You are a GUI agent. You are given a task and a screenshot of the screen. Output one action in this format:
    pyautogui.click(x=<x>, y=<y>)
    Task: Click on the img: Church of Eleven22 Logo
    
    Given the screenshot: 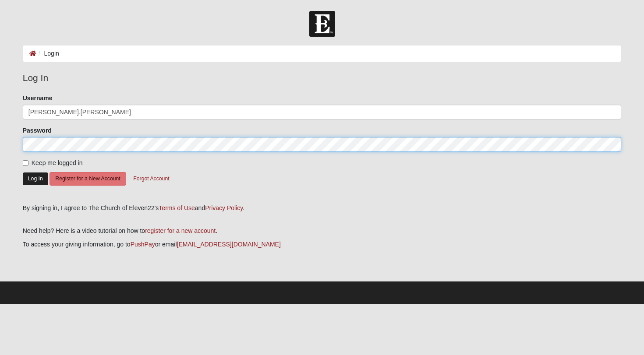 What is the action you would take?
    pyautogui.click(x=322, y=24)
    